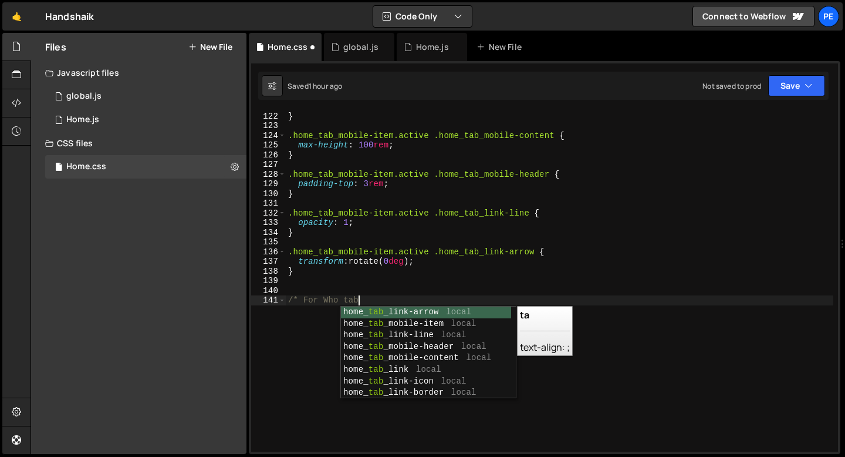  Describe the element at coordinates (315, 86) in the screenshot. I see `div: Saved` at that location.